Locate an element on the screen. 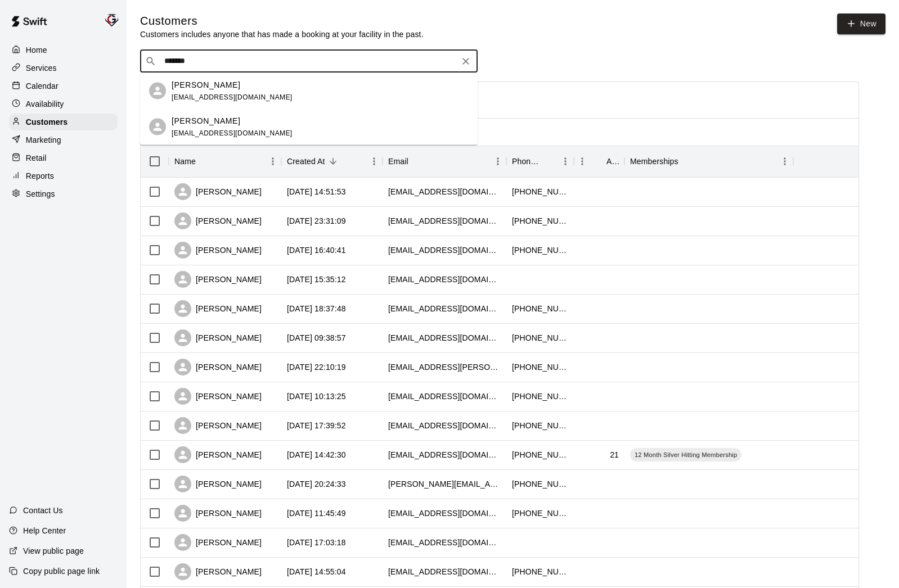  div: Christopher Casteel is located at coordinates (158, 127).